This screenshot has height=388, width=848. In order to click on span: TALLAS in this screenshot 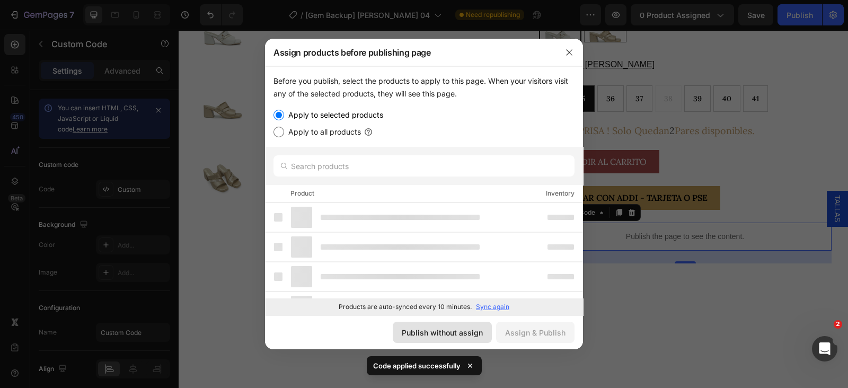, I will do `click(659, 179)`.